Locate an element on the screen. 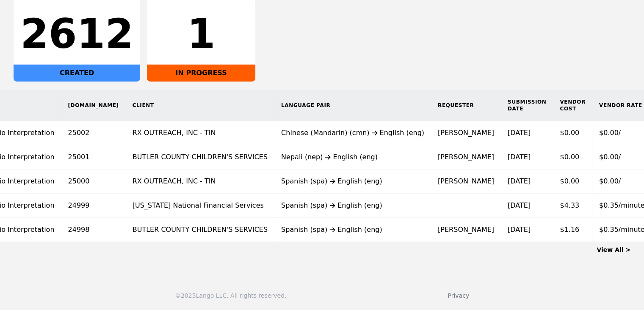 This screenshot has height=310, width=644. th: Vendor Cost is located at coordinates (573, 105).